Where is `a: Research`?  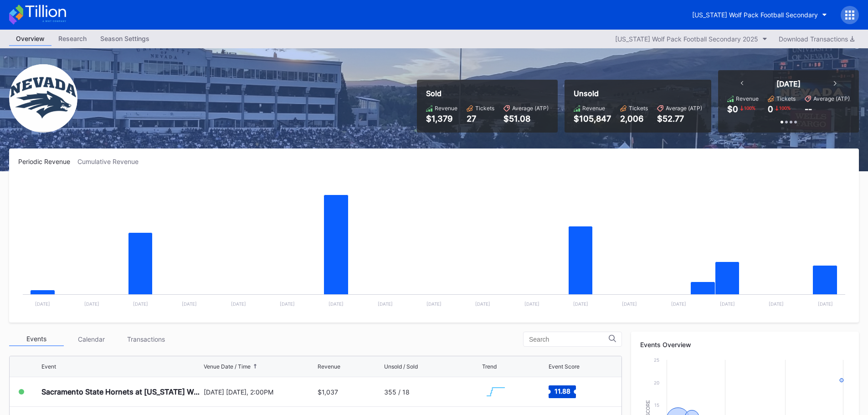
a: Research is located at coordinates (73, 38).